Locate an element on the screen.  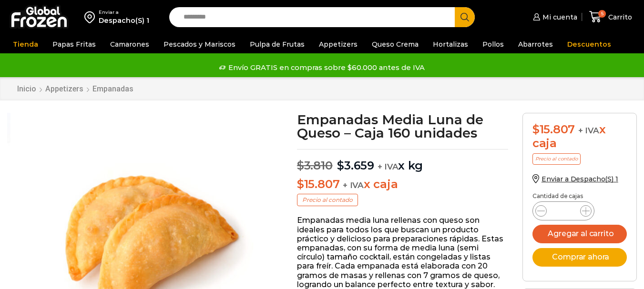
a: Tienda is located at coordinates (25, 44).